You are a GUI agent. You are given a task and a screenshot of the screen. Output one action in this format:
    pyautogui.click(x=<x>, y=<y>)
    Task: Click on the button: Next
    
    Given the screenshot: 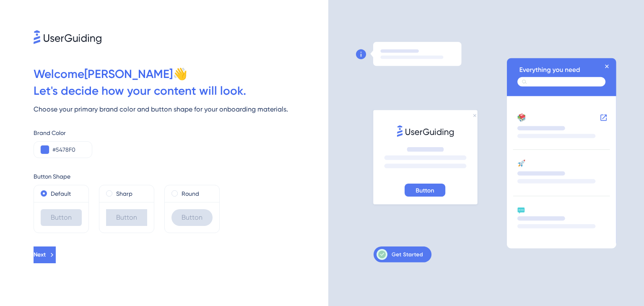 What is the action you would take?
    pyautogui.click(x=44, y=255)
    